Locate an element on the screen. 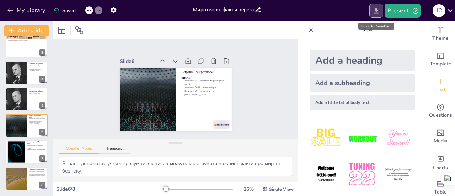 Image resolution: width=455 pixels, height=196 pixels. p: Творче завдання "Математика миру" is located at coordinates (36, 143).